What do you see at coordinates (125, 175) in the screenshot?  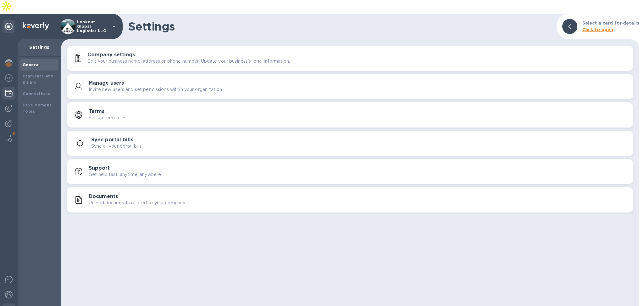 I see `p: Get help fast, anytime, anywhere` at bounding box center [125, 175].